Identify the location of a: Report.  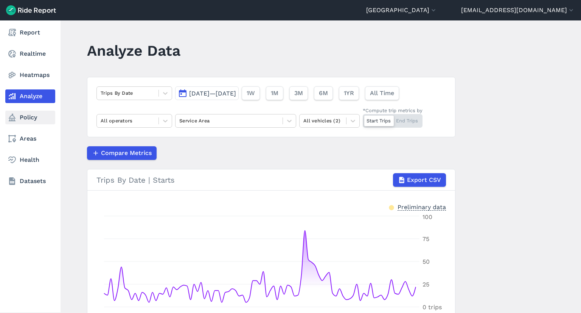
(30, 33).